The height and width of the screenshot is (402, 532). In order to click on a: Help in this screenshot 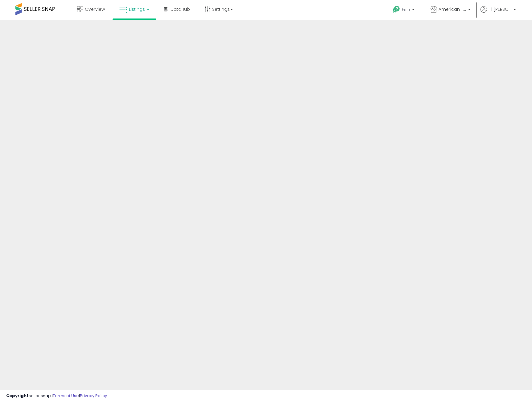, I will do `click(404, 10)`.